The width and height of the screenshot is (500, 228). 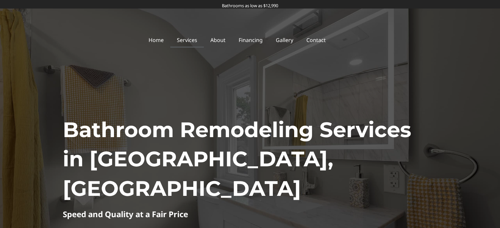 What do you see at coordinates (156, 40) in the screenshot?
I see `a: Home` at bounding box center [156, 40].